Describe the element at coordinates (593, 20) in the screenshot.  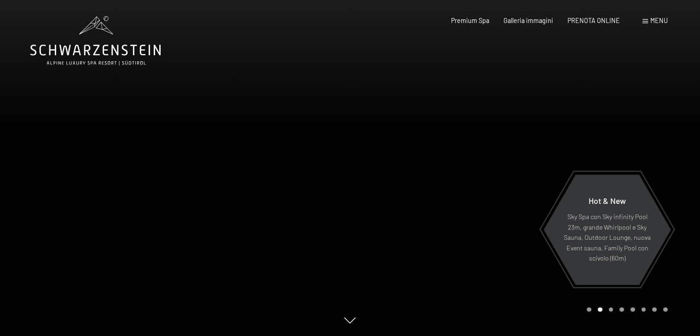
I see `span: PRENOTA ONLINE` at that location.